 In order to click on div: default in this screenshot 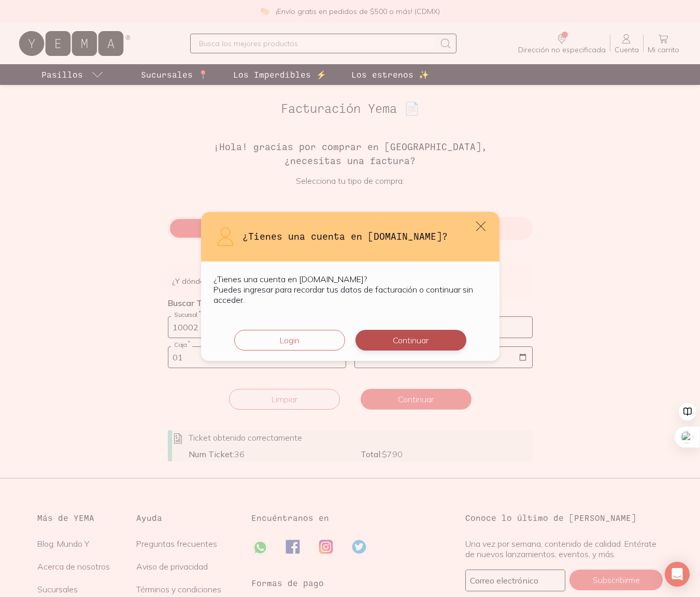, I will do `click(350, 286)`.